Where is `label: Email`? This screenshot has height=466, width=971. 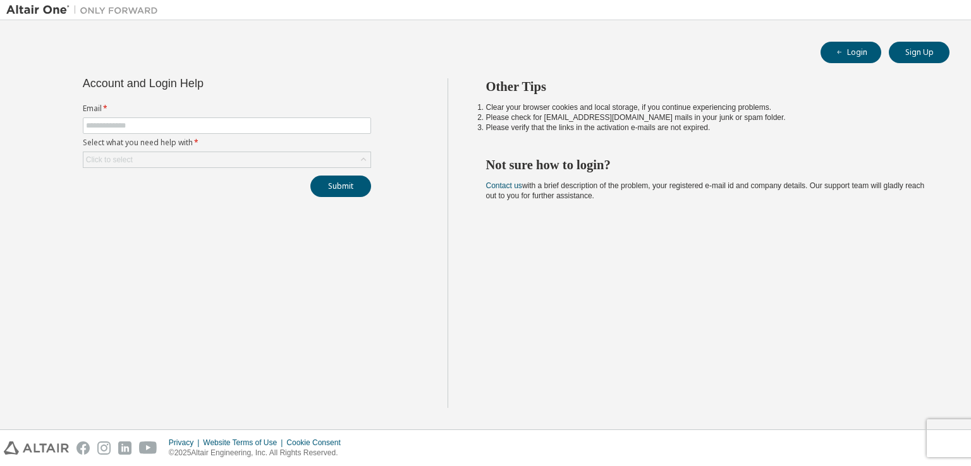 label: Email is located at coordinates (227, 109).